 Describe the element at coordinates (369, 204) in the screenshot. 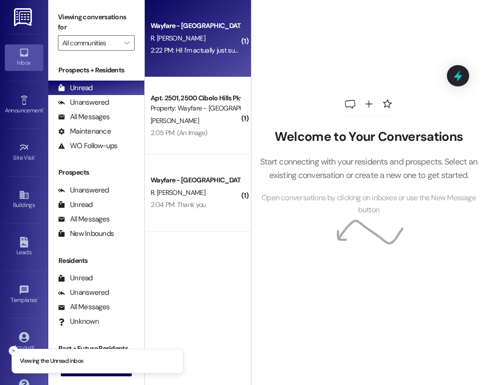

I see `span: Open conversations by clicking on inboxes or use the New Message button` at that location.